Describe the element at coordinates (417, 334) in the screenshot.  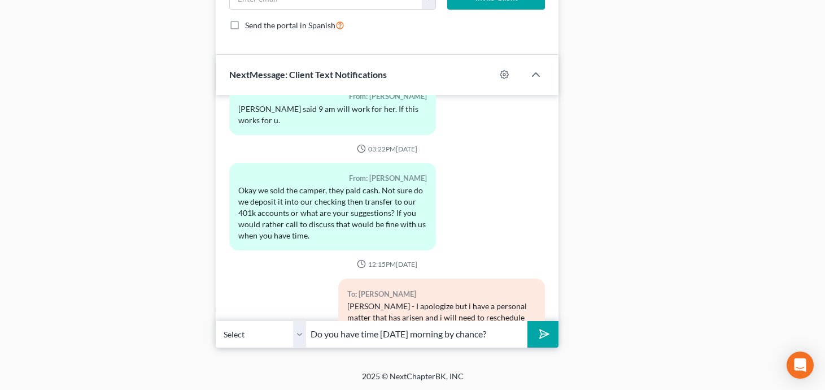
I see `input: Say something...` at that location.